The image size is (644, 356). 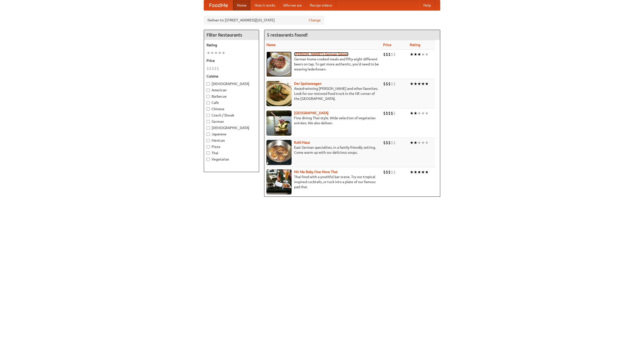 I want to click on p: East German specialties, in a family-friendly setting. Come warm up with our delicious soups., so click(x=323, y=150).